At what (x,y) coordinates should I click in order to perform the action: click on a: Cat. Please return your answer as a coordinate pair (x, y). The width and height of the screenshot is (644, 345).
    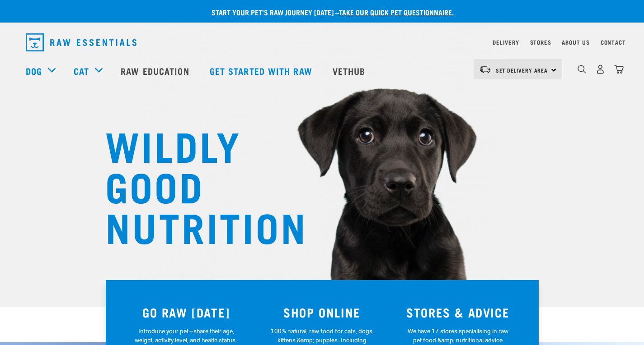
    Looking at the image, I should click on (82, 70).